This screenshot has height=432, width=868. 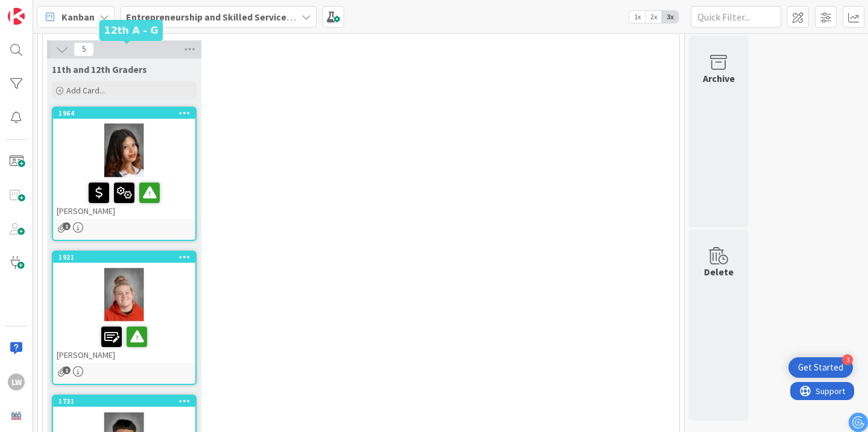 I want to click on div: Delete, so click(x=719, y=272).